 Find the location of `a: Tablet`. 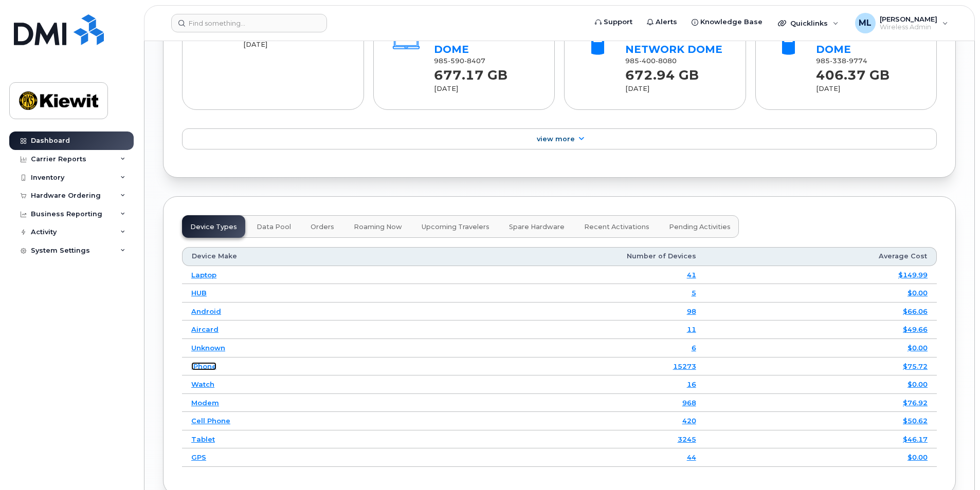

a: Tablet is located at coordinates (203, 439).